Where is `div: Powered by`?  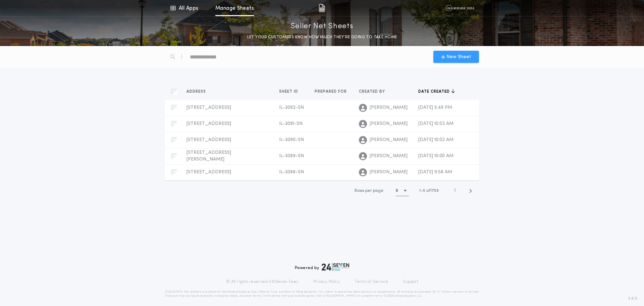
div: Powered by is located at coordinates (322, 267).